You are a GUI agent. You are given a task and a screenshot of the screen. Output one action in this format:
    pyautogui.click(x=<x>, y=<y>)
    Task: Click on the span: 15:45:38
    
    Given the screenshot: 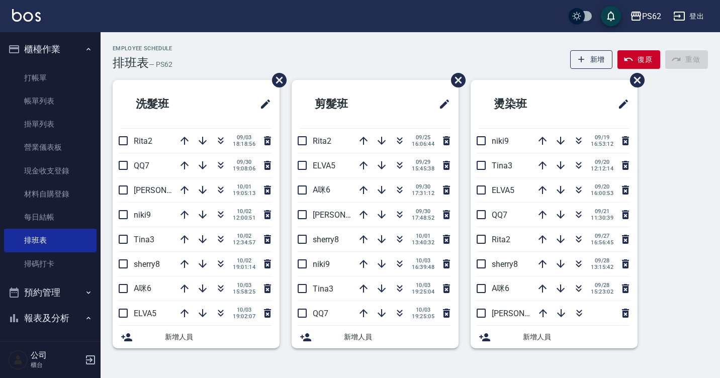 What is the action you would take?
    pyautogui.click(x=423, y=168)
    